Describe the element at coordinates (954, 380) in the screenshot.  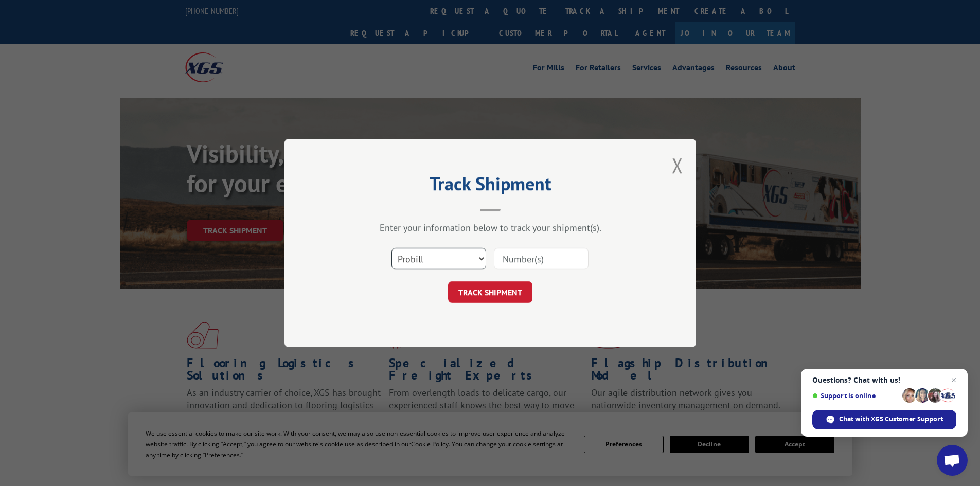
I see `span: Close chat` at that location.